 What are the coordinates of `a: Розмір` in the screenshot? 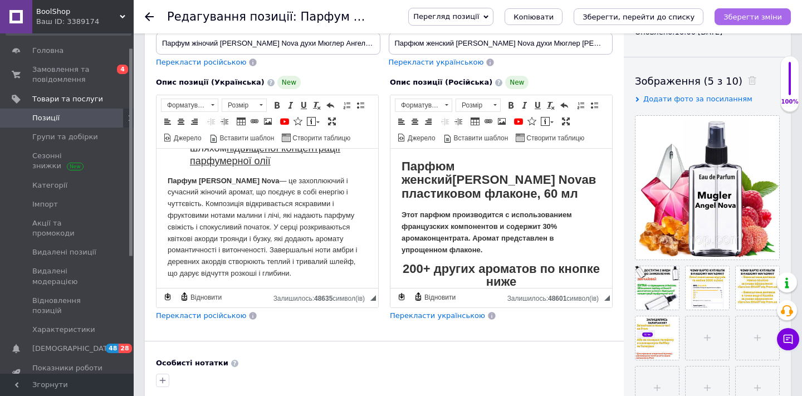 It's located at (478, 105).